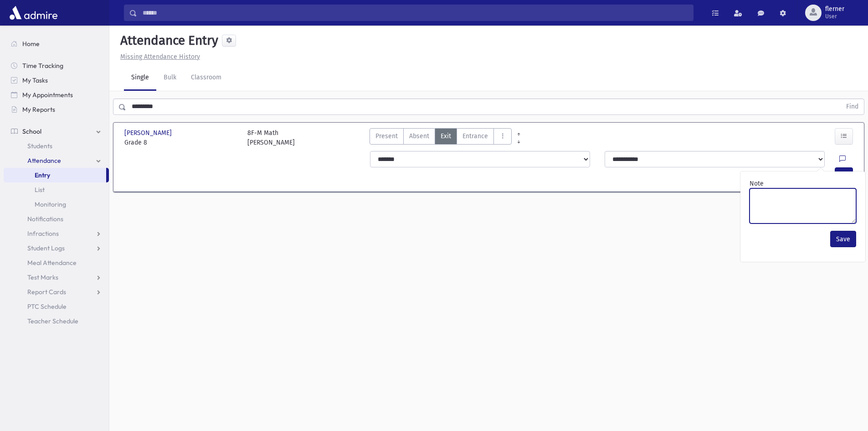 The image size is (868, 431). I want to click on span: Students, so click(40, 146).